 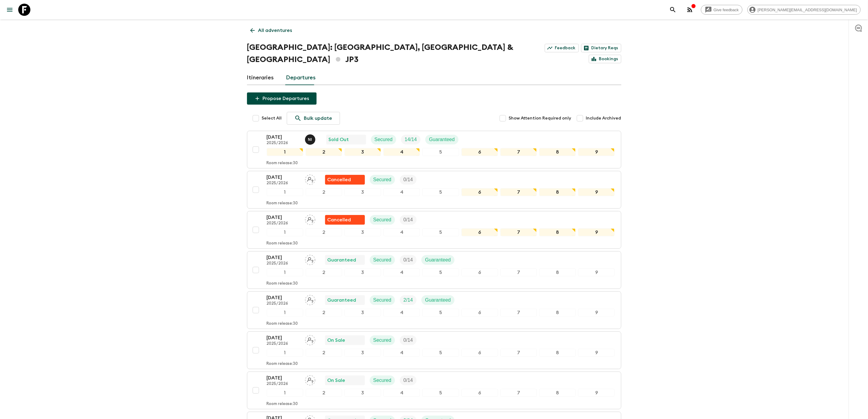 What do you see at coordinates (673, 10) in the screenshot?
I see `button: search adventures` at bounding box center [673, 10].